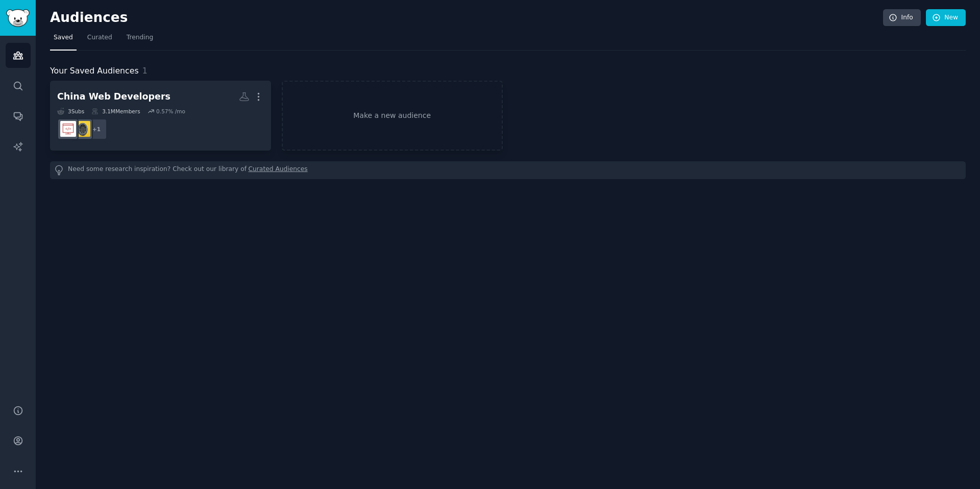  What do you see at coordinates (140, 38) in the screenshot?
I see `span: Trending` at bounding box center [140, 38].